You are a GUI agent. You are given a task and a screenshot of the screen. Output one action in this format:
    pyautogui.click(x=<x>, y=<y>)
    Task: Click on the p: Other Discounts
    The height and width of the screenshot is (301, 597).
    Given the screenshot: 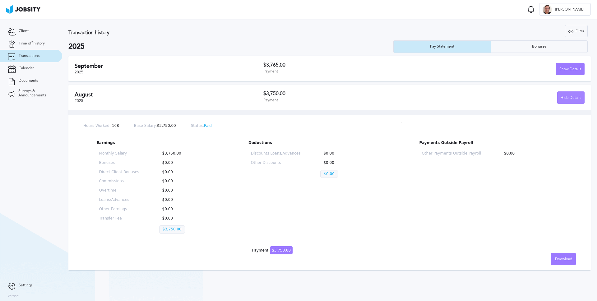 What is the action you would take?
    pyautogui.click(x=276, y=163)
    